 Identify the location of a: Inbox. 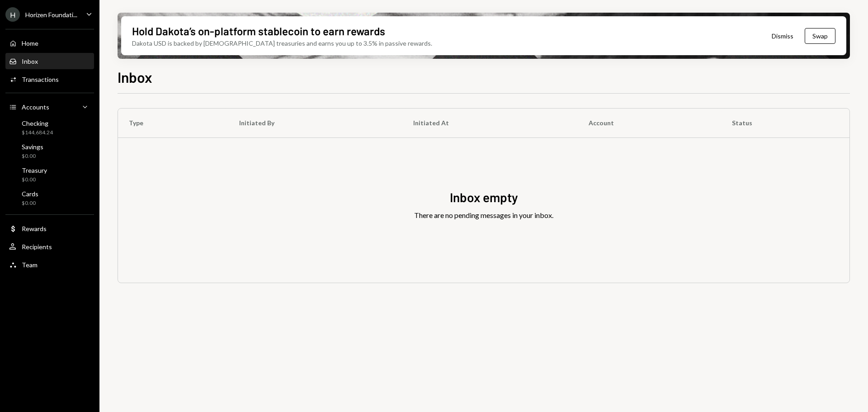
(50, 61).